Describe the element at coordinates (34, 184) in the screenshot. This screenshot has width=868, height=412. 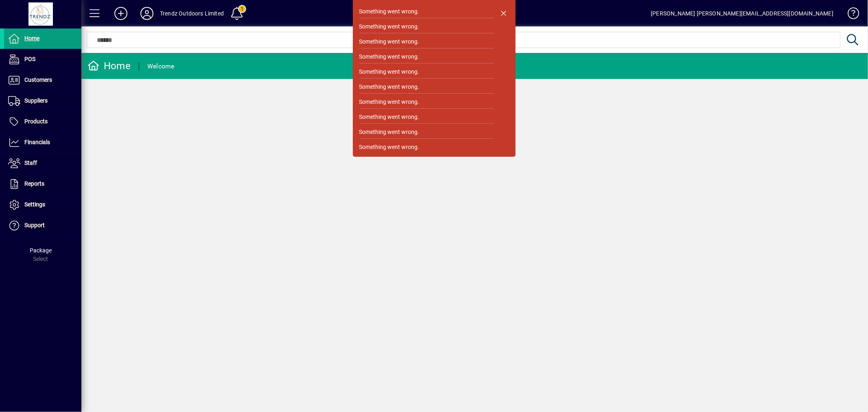
I see `span: Reports` at that location.